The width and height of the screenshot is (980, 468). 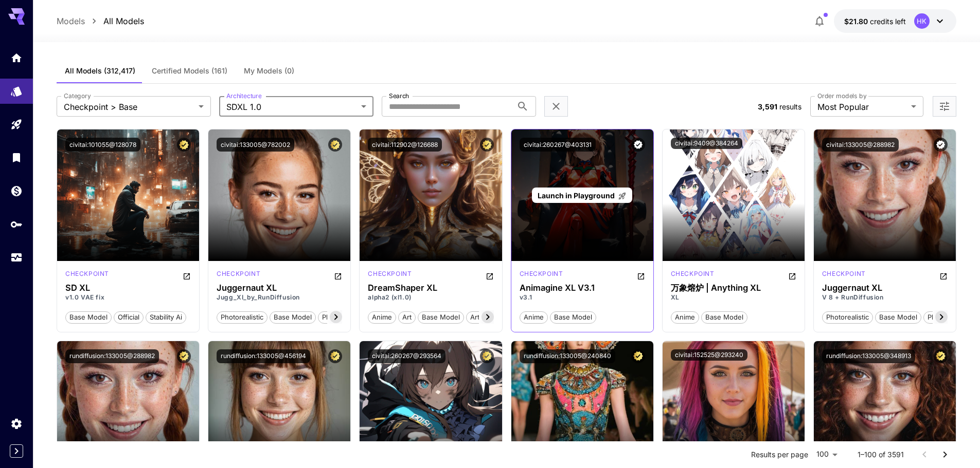 What do you see at coordinates (406, 356) in the screenshot?
I see `button: civitai:260267@293564` at bounding box center [406, 356].